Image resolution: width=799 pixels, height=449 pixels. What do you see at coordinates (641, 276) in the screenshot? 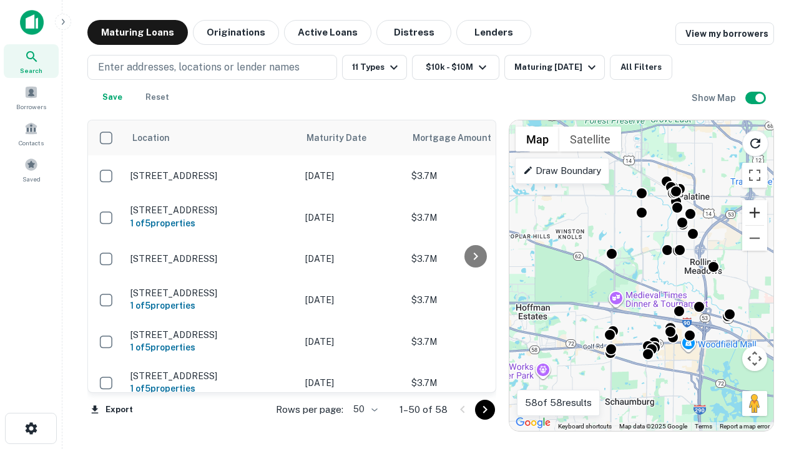
I see `div: 0 0` at bounding box center [641, 276].